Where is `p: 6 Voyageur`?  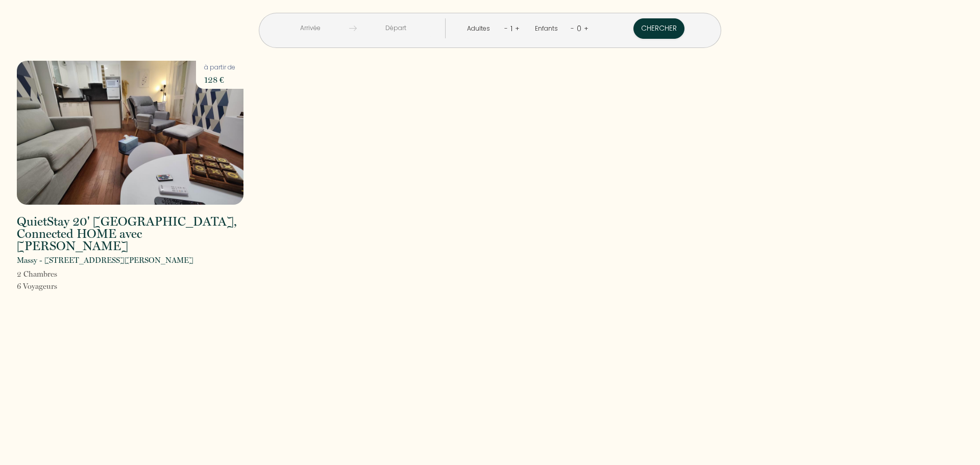
p: 6 Voyageur is located at coordinates (37, 287).